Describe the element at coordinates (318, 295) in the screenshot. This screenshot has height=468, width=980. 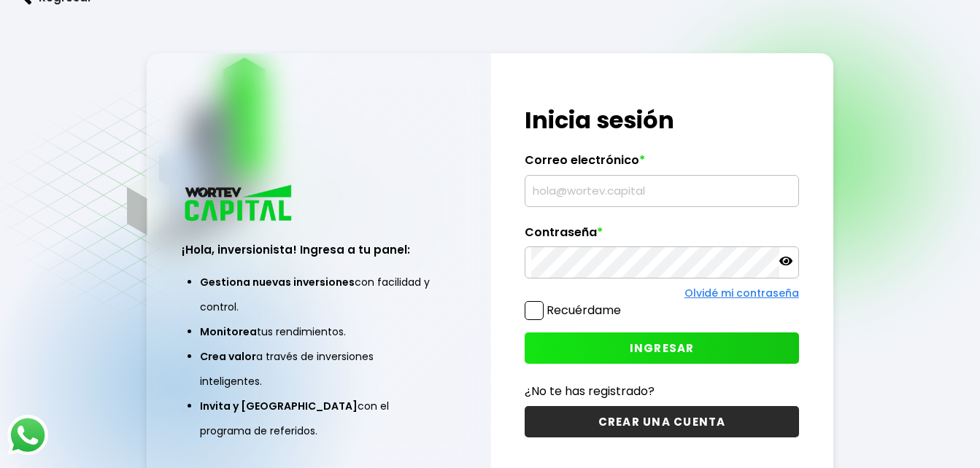
I see `li: con facilidad y control.` at that location.